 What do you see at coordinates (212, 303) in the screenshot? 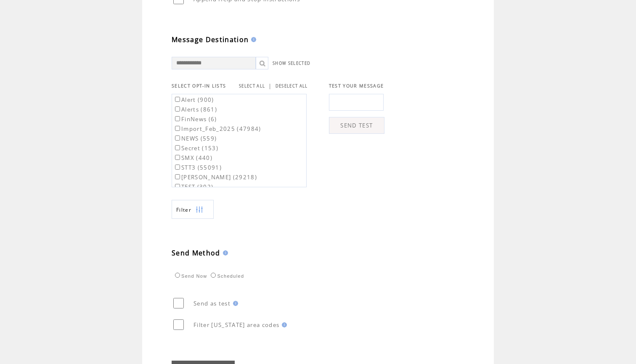
I see `span: Send as test` at bounding box center [212, 303].